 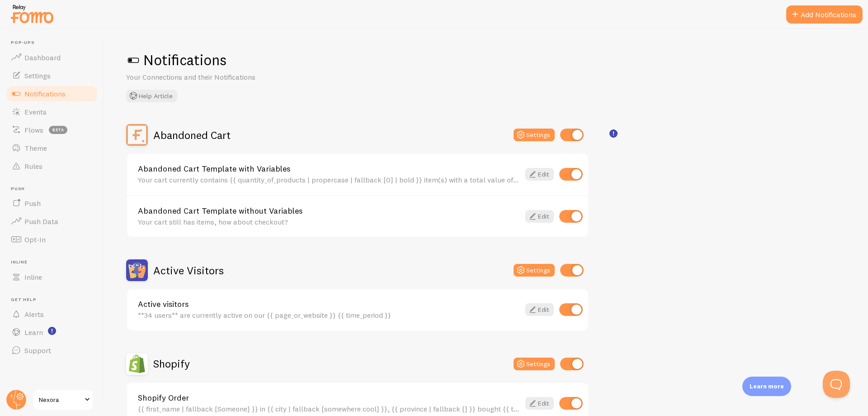 What do you see at coordinates (192, 135) in the screenshot?
I see `h2: Abandoned Cart` at bounding box center [192, 135].